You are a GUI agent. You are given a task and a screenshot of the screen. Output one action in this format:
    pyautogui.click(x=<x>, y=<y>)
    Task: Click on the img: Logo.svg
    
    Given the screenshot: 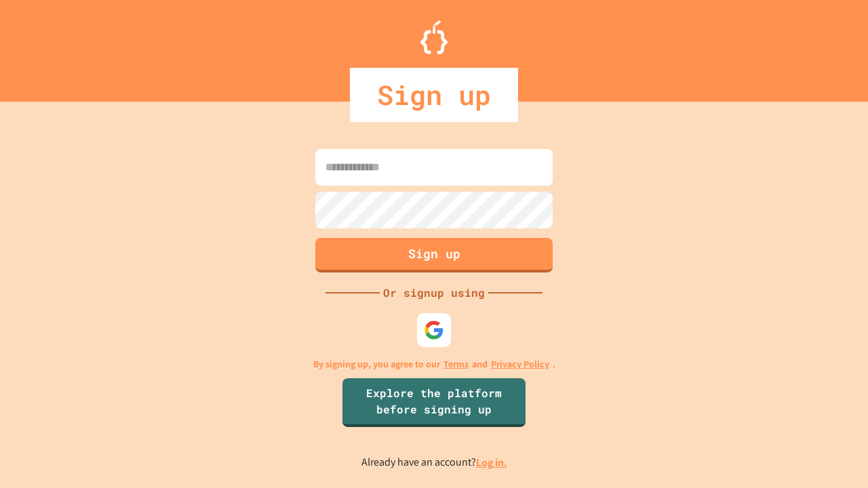 What is the action you would take?
    pyautogui.click(x=434, y=37)
    